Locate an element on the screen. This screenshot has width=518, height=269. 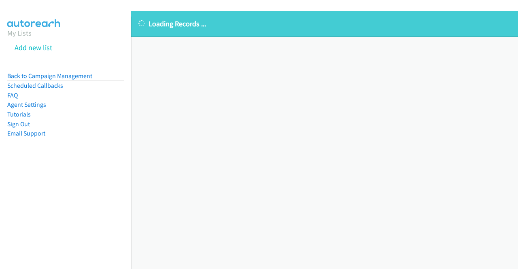
a: FAQ is located at coordinates (13, 95).